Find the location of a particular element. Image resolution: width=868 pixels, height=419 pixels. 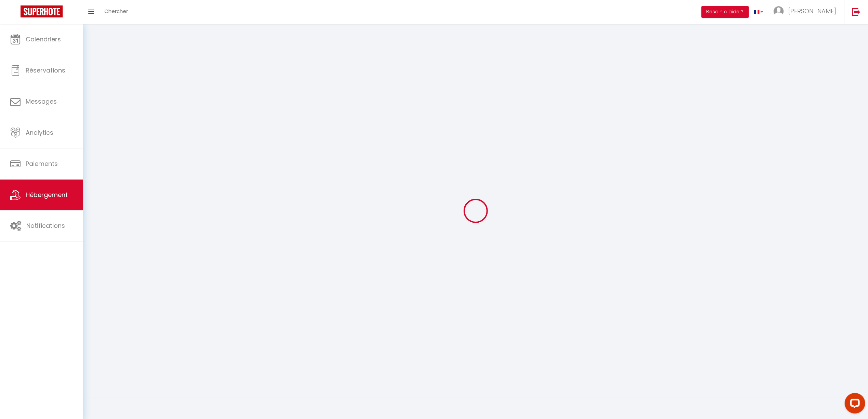

button: Open LiveChat chat widget is located at coordinates (16, 13).